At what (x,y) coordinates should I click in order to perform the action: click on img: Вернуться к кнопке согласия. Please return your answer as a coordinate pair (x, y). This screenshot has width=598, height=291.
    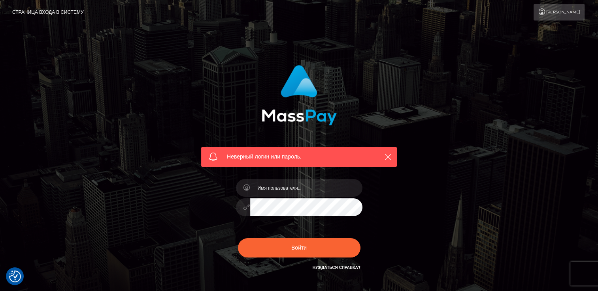
    Looking at the image, I should click on (15, 277).